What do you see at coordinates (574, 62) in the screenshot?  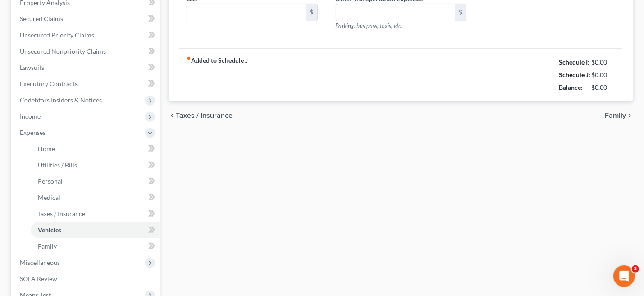 I see `strong: Schedule I:` at bounding box center [574, 62].